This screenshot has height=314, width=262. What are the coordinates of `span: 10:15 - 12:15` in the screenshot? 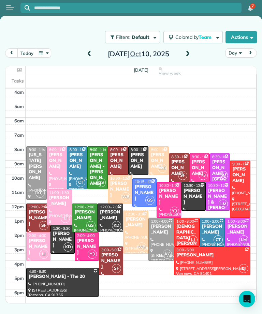 It's located at (146, 182).